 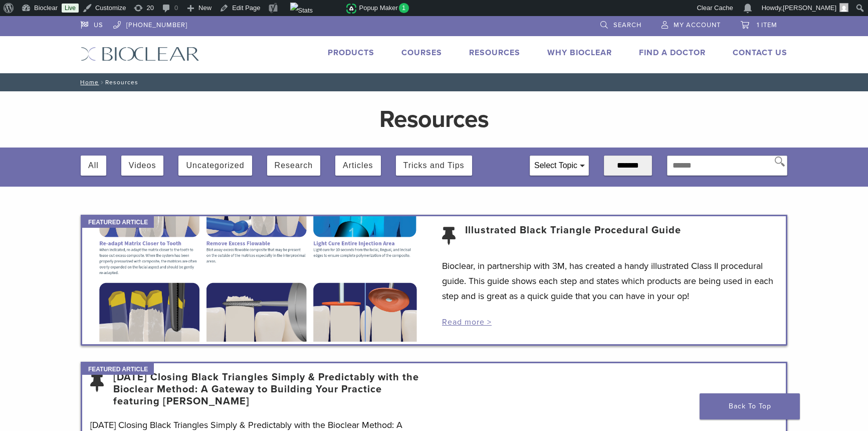 What do you see at coordinates (140, 54) in the screenshot?
I see `img: Bioclear` at bounding box center [140, 54].